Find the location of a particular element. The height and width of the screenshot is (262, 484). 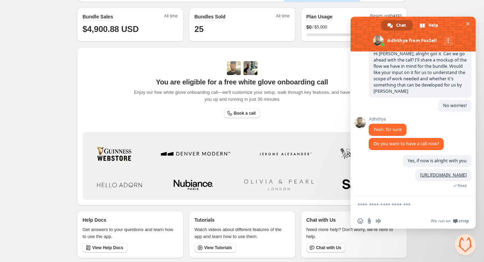

span: Do you want to have a call now? is located at coordinates (407, 144).